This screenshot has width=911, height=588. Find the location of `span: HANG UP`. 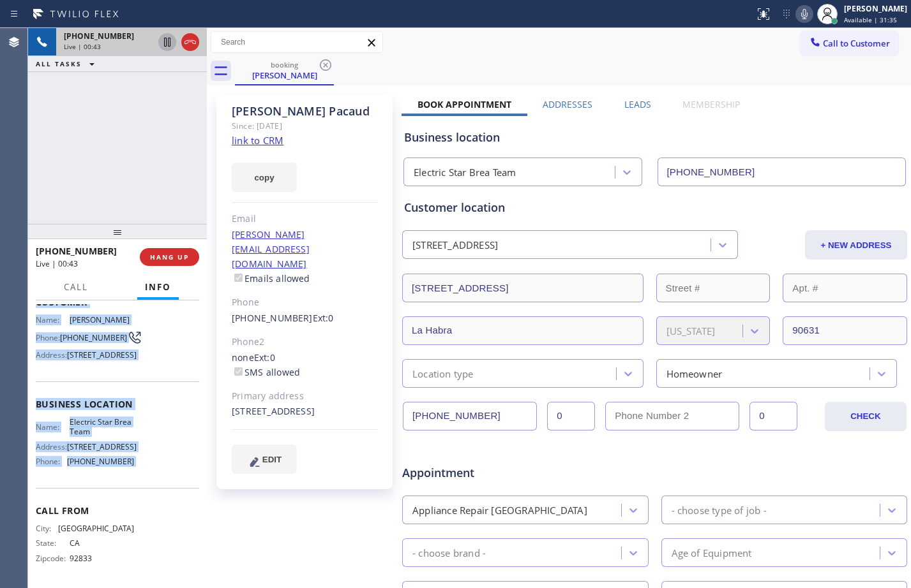

span: HANG UP is located at coordinates (169, 257).